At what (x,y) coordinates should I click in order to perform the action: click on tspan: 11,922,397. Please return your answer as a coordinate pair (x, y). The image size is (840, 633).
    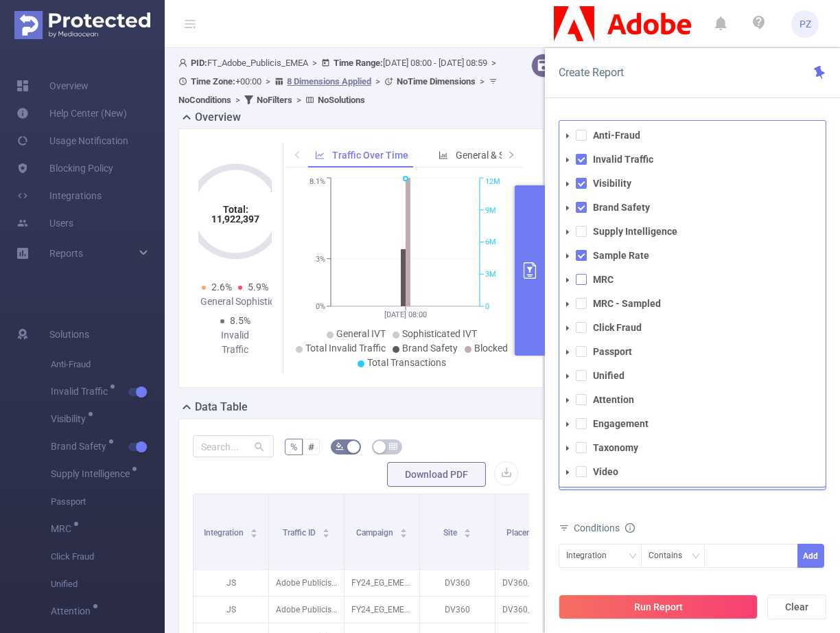
    Looking at the image, I should click on (236, 219).